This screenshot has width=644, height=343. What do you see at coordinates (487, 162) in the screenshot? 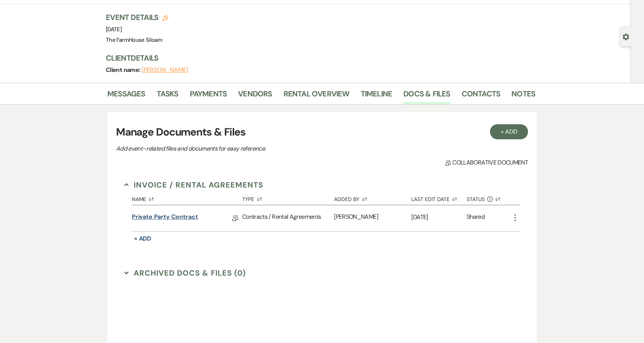
I see `span: Collaborative document` at bounding box center [487, 162].